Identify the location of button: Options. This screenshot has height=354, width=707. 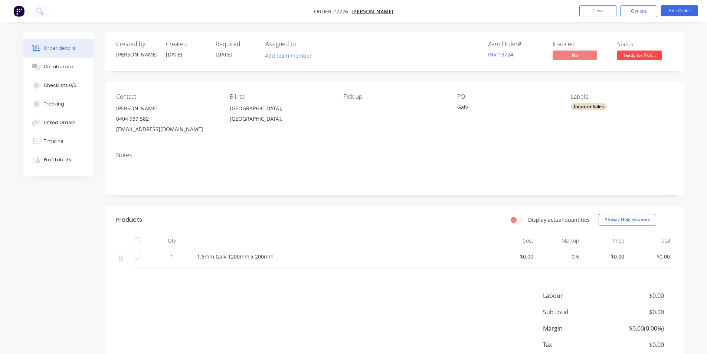
(639, 11).